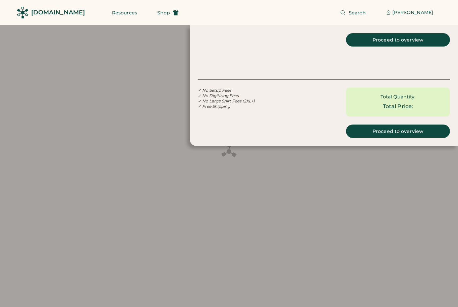 The height and width of the screenshot is (307, 458). I want to click on button: Resources, so click(124, 13).